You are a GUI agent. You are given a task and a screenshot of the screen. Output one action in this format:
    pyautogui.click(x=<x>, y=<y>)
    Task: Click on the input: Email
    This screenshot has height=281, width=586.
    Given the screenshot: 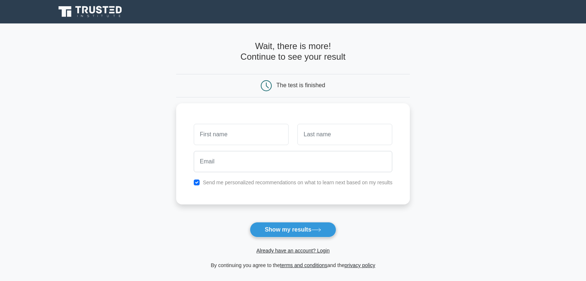 What is the action you would take?
    pyautogui.click(x=293, y=162)
    